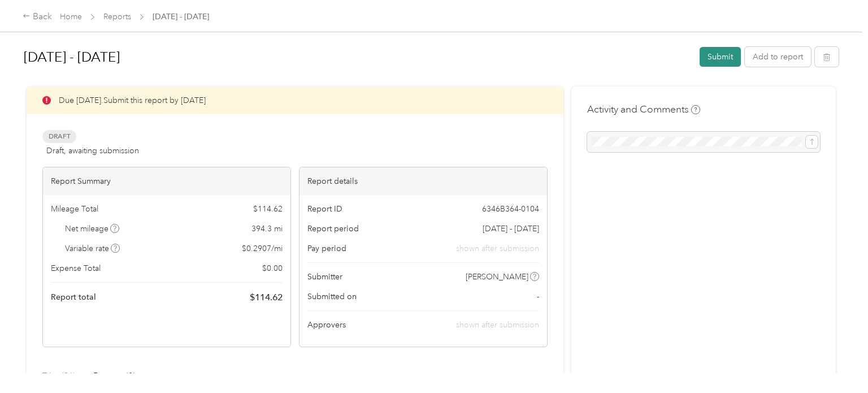  What do you see at coordinates (325, 209) in the screenshot?
I see `span: Report ID` at bounding box center [325, 209].